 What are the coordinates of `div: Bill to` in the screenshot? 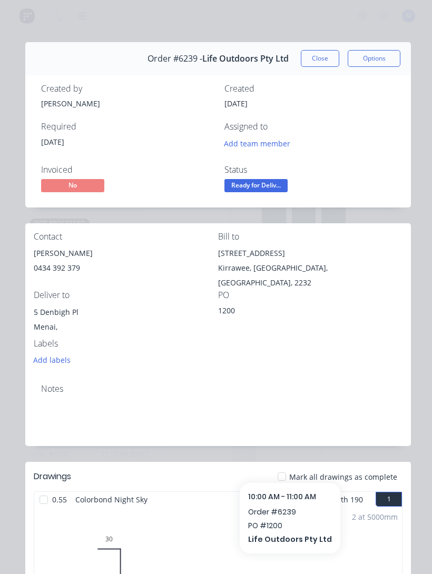 It's located at (310, 236).